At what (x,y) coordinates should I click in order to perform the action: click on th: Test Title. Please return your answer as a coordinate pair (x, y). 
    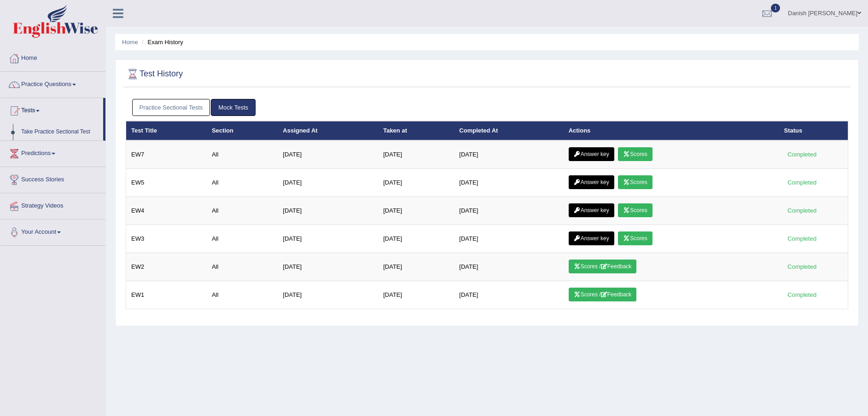
    Looking at the image, I should click on (166, 130).